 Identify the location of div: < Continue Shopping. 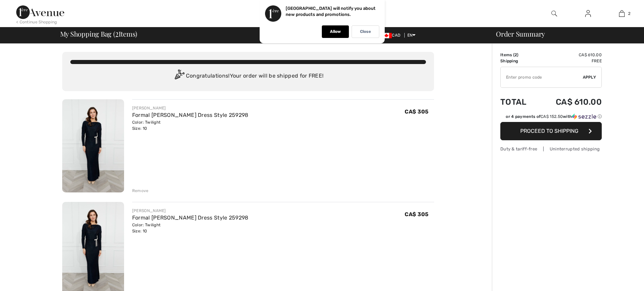
(36, 22).